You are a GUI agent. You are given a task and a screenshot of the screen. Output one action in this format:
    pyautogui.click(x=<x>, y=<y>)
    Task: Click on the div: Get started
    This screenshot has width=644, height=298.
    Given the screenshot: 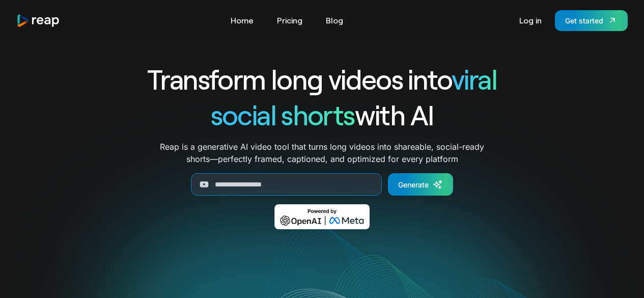 What is the action you would take?
    pyautogui.click(x=584, y=20)
    